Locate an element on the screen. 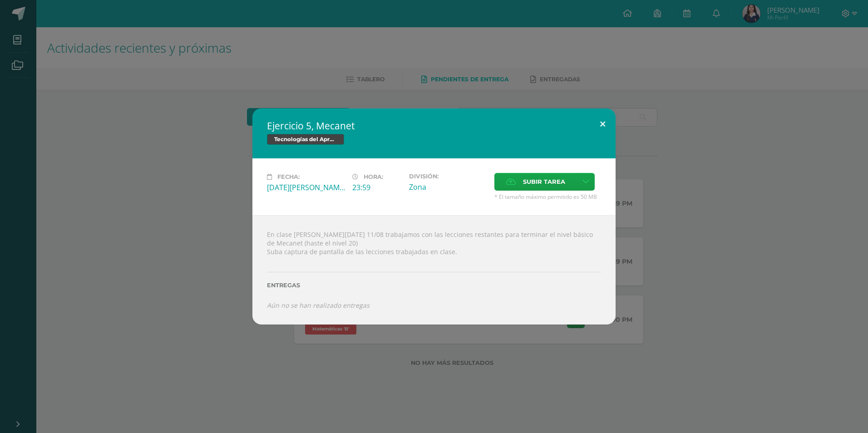 The width and height of the screenshot is (868, 433). i: Aún no se han realizado entregas is located at coordinates (318, 305).